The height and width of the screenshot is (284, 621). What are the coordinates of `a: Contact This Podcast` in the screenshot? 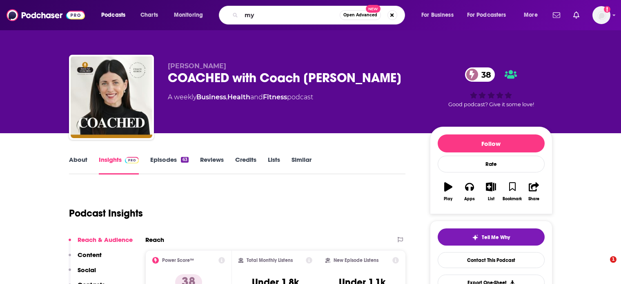 It's located at (491, 260).